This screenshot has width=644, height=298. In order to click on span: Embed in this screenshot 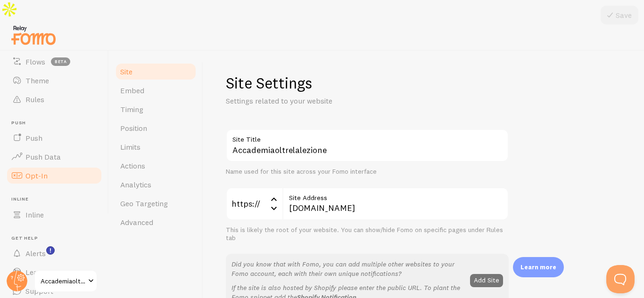, I will do `click(132, 91)`.